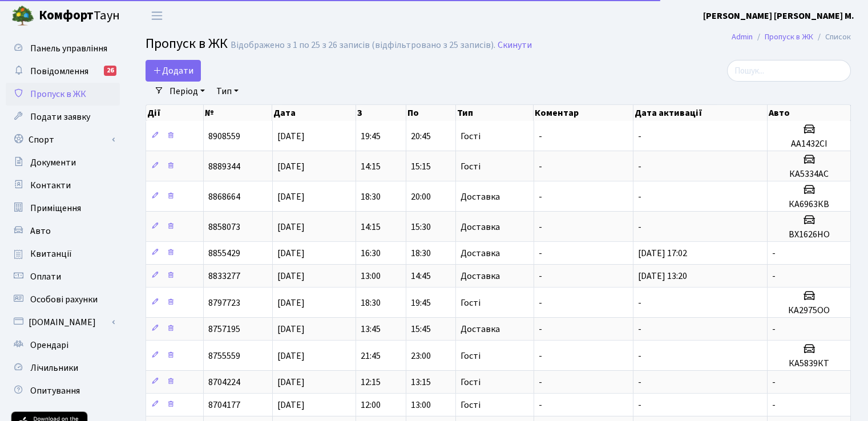 This screenshot has width=868, height=421. I want to click on th: Авто, so click(809, 113).